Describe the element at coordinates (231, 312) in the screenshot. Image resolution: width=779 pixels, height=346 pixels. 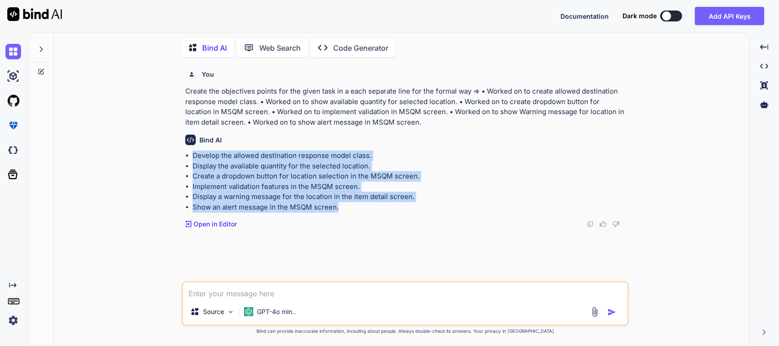
I see `img: Pick Models` at that location.